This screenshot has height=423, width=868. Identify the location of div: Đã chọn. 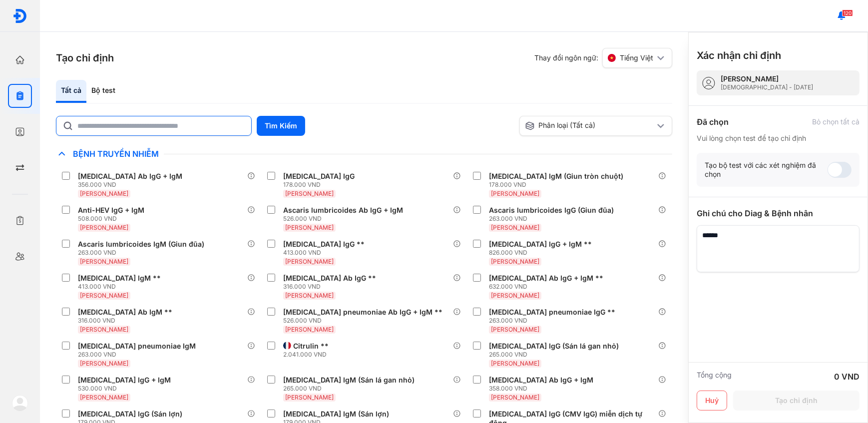
(713, 122).